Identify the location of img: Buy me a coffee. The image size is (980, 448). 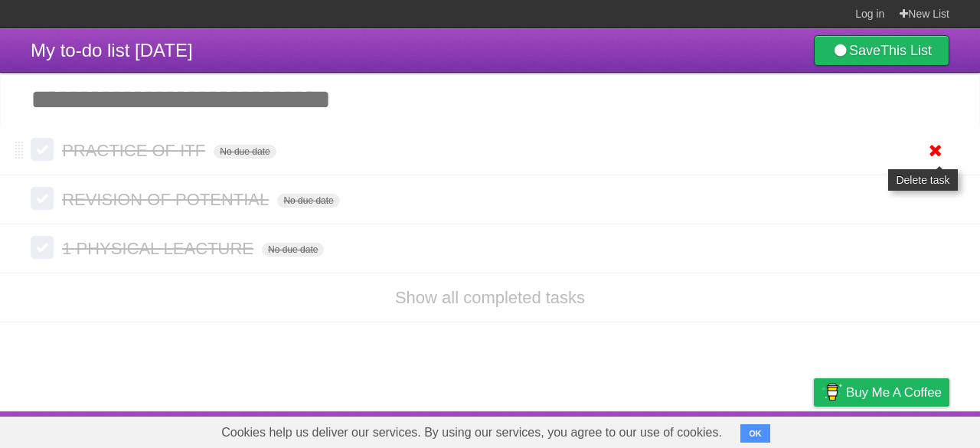
(831, 392).